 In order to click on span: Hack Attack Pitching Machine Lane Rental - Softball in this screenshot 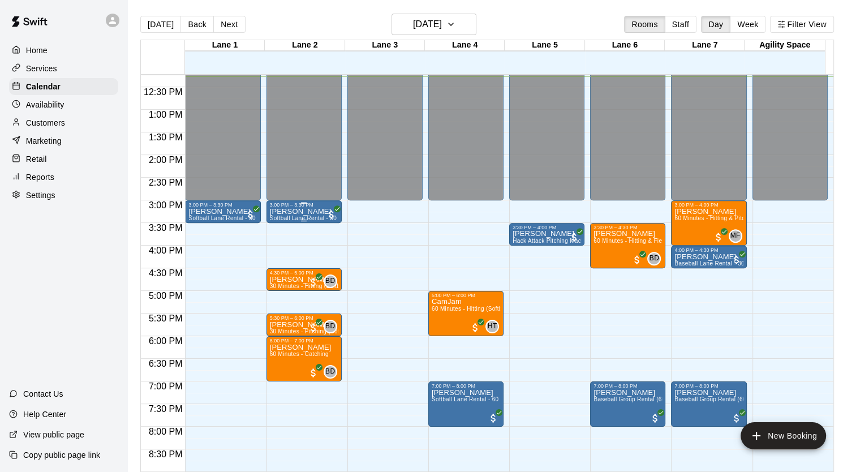, I will do `click(583, 240)`.